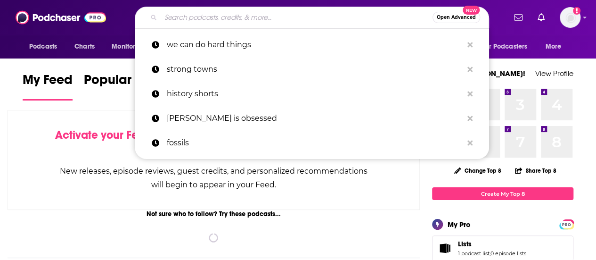  What do you see at coordinates (48, 82) in the screenshot?
I see `span: My Feed` at bounding box center [48, 82].